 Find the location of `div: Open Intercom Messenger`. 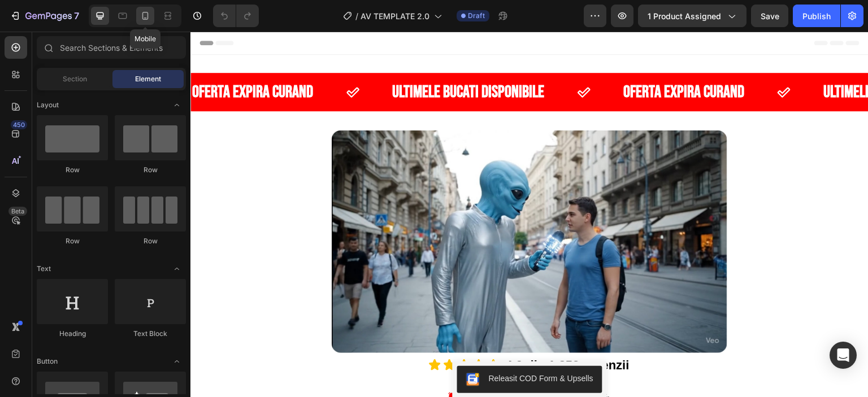

div: Open Intercom Messenger is located at coordinates (843, 355).